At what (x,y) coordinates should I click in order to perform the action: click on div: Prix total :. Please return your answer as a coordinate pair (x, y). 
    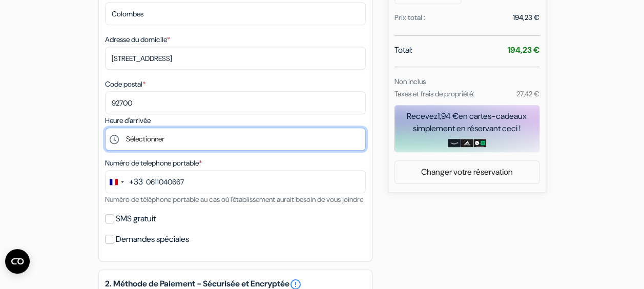
    Looking at the image, I should click on (410, 18).